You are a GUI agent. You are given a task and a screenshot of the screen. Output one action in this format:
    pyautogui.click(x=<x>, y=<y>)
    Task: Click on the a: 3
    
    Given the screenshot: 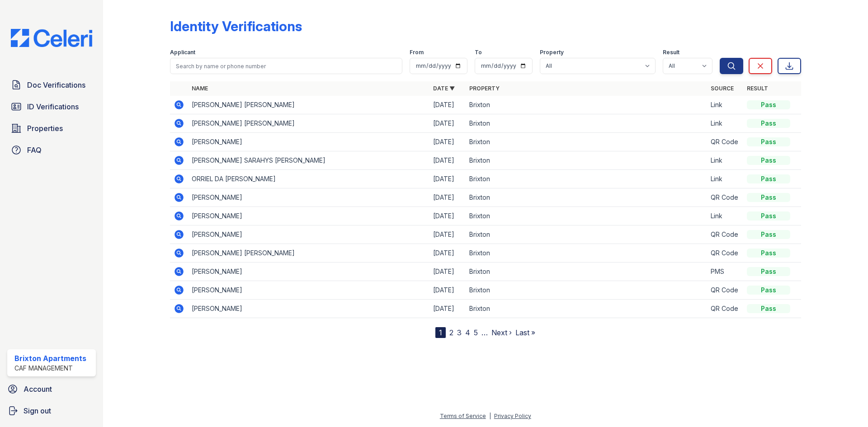 What is the action you would take?
    pyautogui.click(x=459, y=333)
    